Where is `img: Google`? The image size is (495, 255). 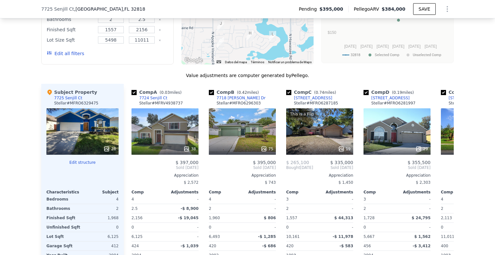
img: Google is located at coordinates (194, 60).